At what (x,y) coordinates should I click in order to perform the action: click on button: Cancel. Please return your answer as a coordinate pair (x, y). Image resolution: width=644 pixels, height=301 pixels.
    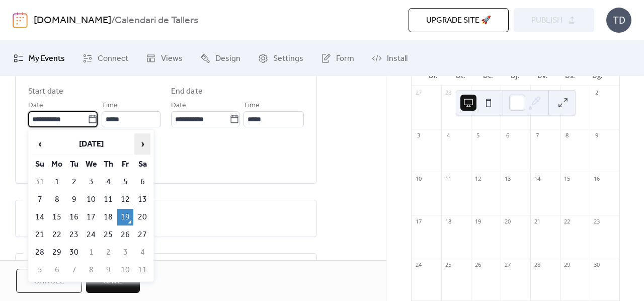
    Looking at the image, I should click on (49, 281).